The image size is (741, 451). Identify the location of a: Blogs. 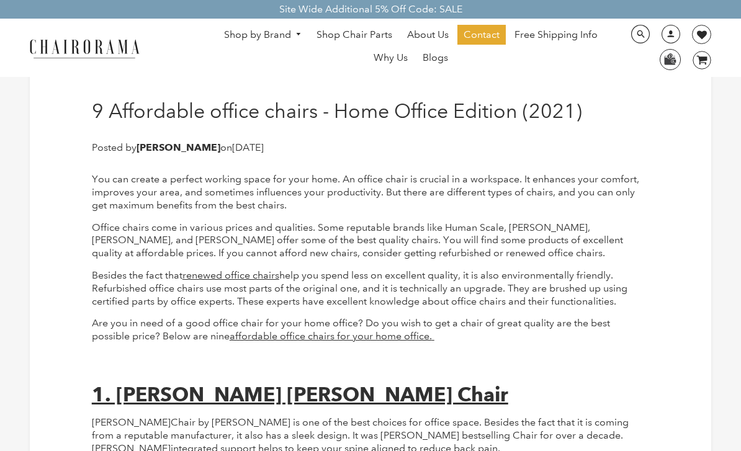
(435, 58).